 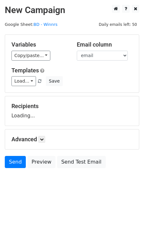 I want to click on h5: Variables, so click(x=39, y=45).